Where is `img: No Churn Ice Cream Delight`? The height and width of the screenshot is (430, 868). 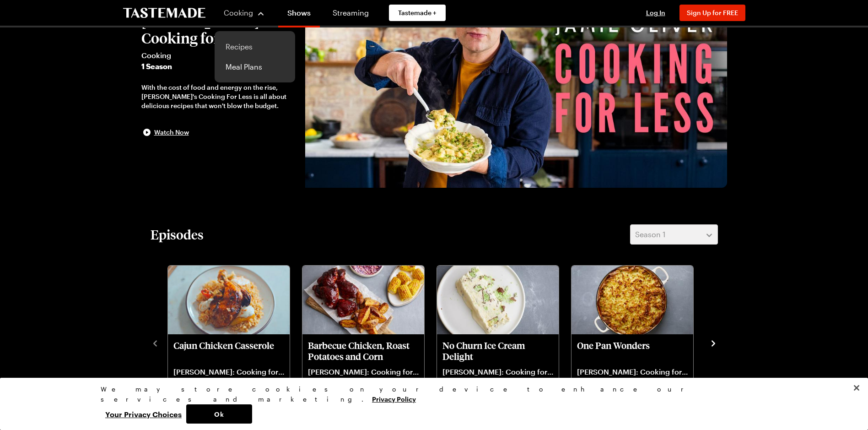
img: No Churn Ice Cream Delight is located at coordinates (498, 300).